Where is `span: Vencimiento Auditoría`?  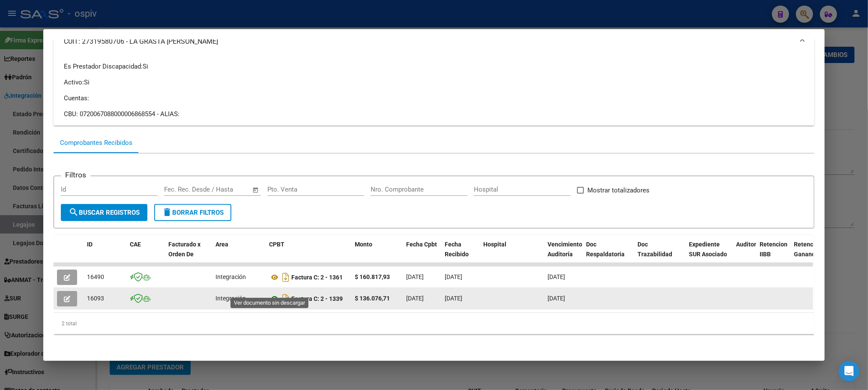
span: Vencimiento Auditoría is located at coordinates (565, 249).